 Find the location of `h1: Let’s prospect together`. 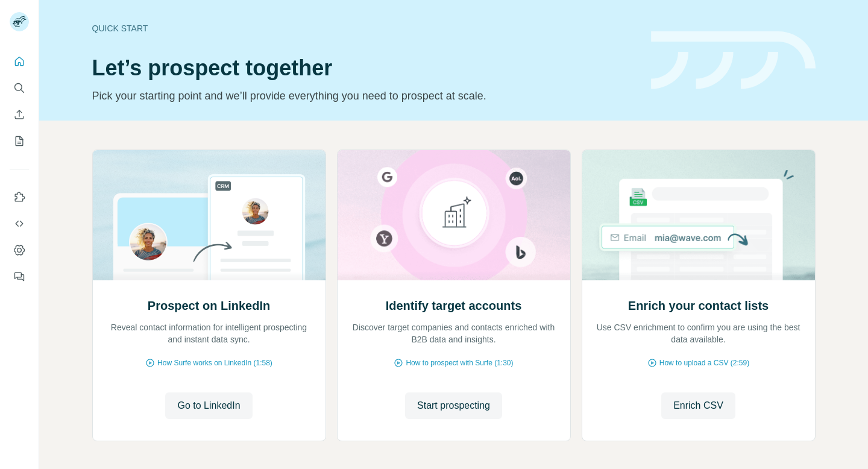

h1: Let’s prospect together is located at coordinates (364, 68).